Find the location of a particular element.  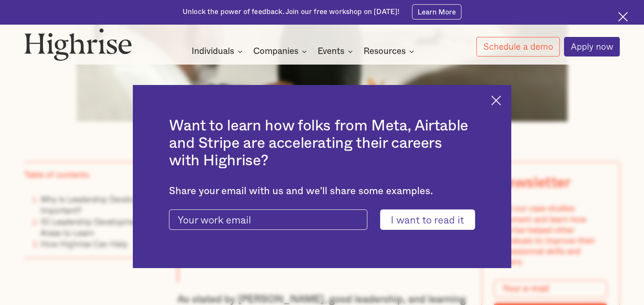

a: Apply now is located at coordinates (592, 47).